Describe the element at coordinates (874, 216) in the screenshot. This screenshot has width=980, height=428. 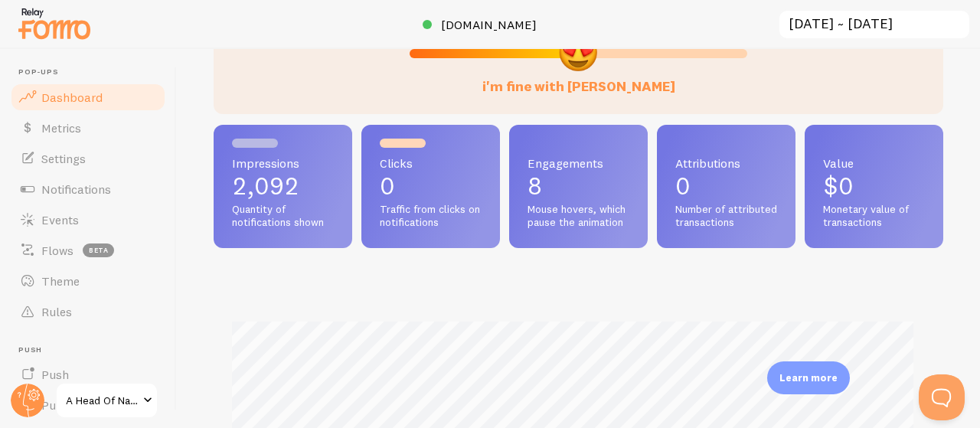
I see `span: Monetary value of transactions` at that location.